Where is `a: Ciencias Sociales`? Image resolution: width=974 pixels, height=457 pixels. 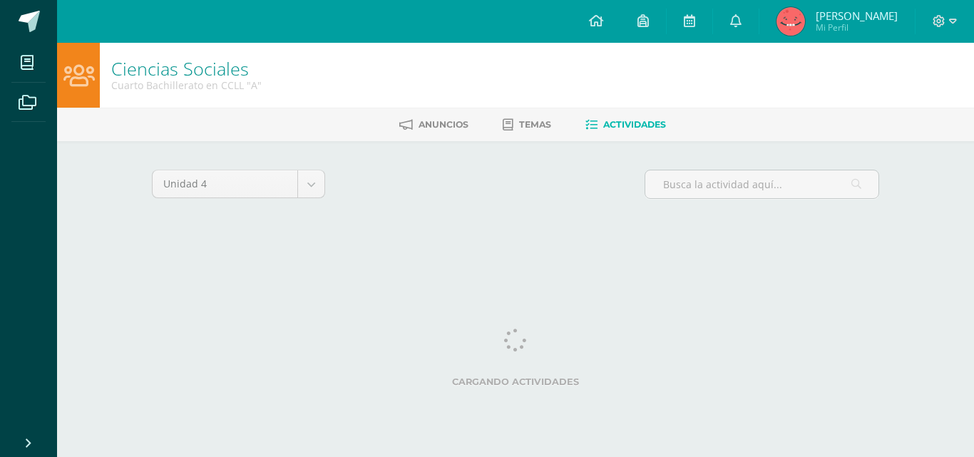 a: Ciencias Sociales is located at coordinates (180, 68).